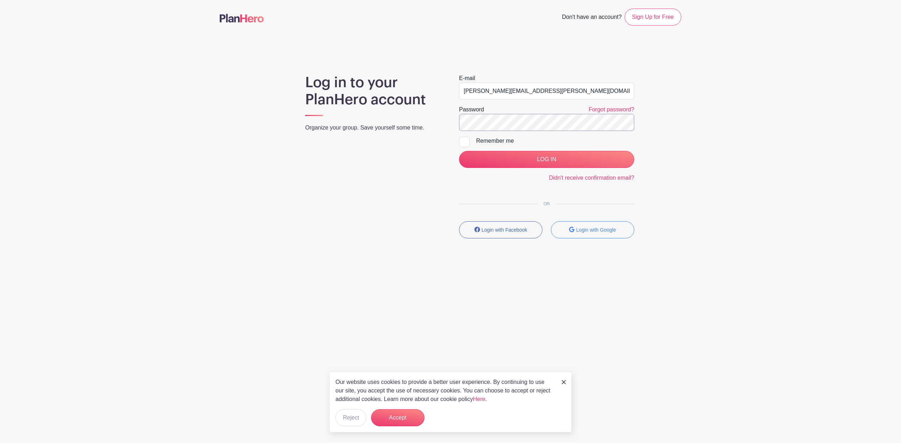 Image resolution: width=901 pixels, height=443 pixels. Describe the element at coordinates (472, 110) in the screenshot. I see `label: Password` at that location.